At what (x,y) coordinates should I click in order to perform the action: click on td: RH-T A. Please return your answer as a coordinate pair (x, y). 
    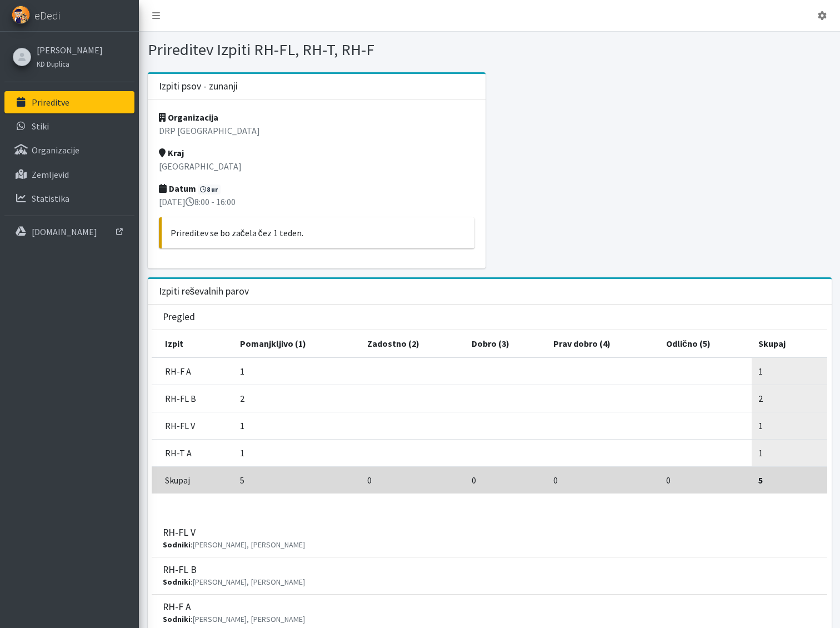
    Looking at the image, I should click on (192, 452).